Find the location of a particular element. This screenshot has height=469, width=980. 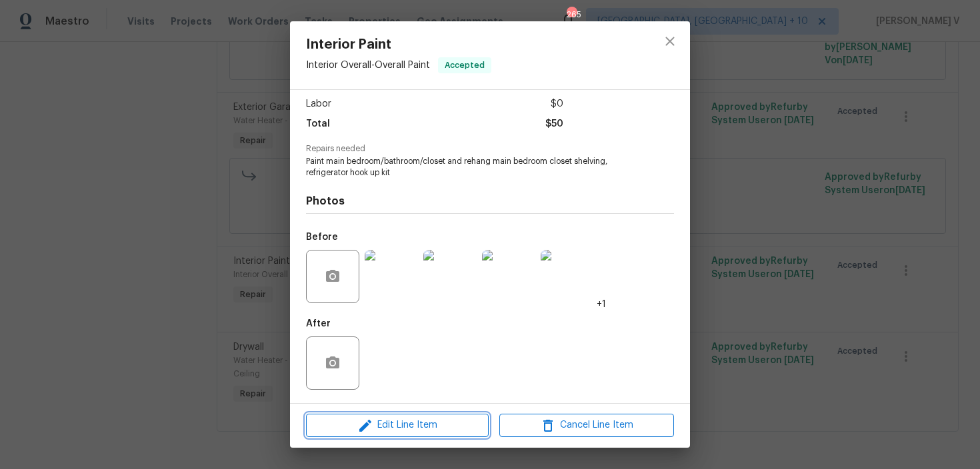

button: close is located at coordinates (670, 42).